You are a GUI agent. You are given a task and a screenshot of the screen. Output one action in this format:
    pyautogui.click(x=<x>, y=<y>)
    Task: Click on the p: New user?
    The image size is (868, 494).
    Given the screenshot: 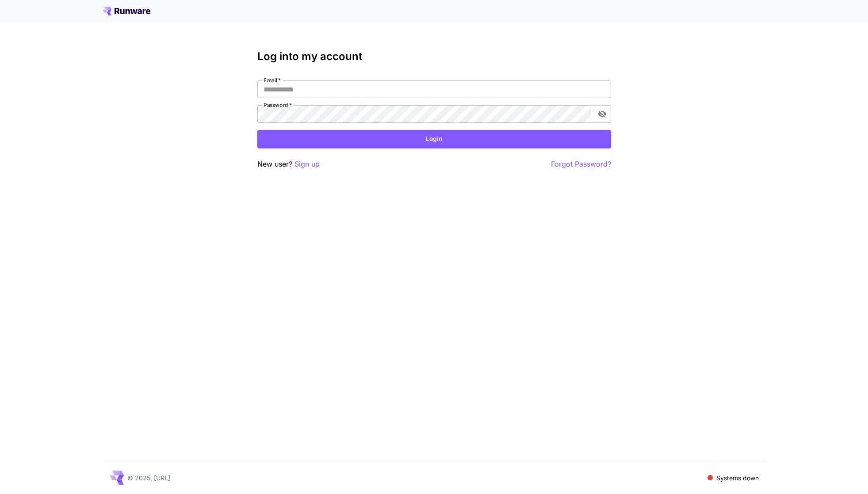 What is the action you would take?
    pyautogui.click(x=288, y=164)
    